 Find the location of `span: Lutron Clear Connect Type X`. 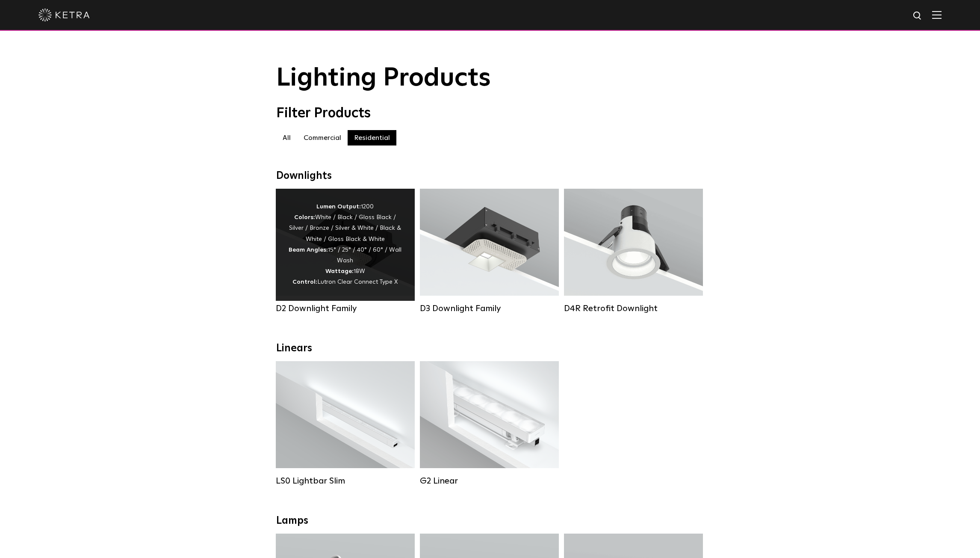

span: Lutron Clear Connect Type X is located at coordinates (358, 282).